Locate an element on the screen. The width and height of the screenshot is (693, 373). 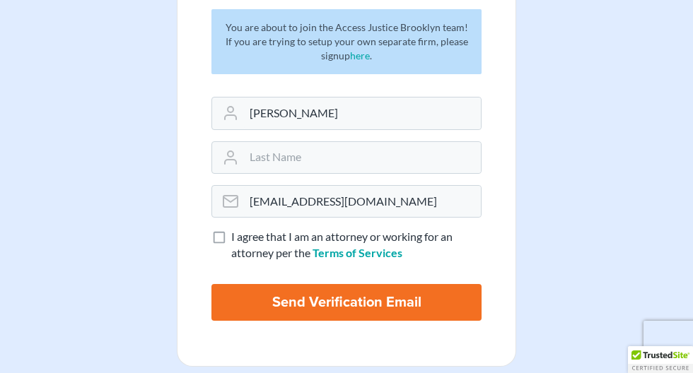
a: here is located at coordinates (360, 55).